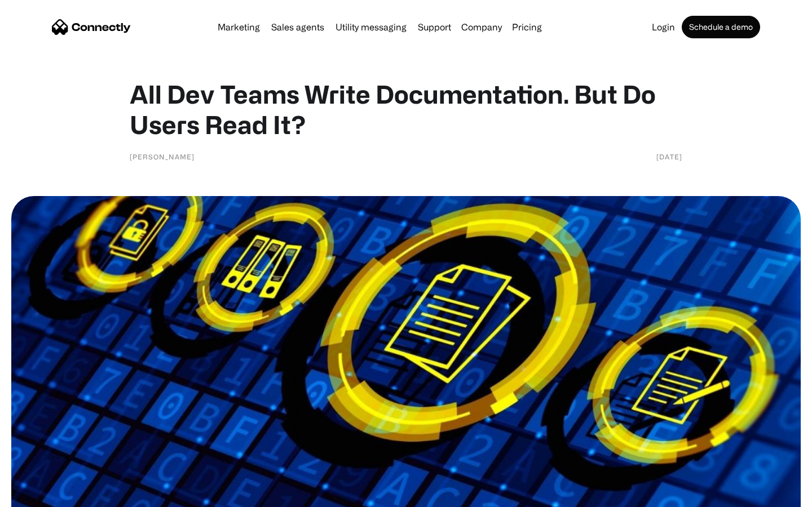  Describe the element at coordinates (434, 27) in the screenshot. I see `a: Support` at that location.